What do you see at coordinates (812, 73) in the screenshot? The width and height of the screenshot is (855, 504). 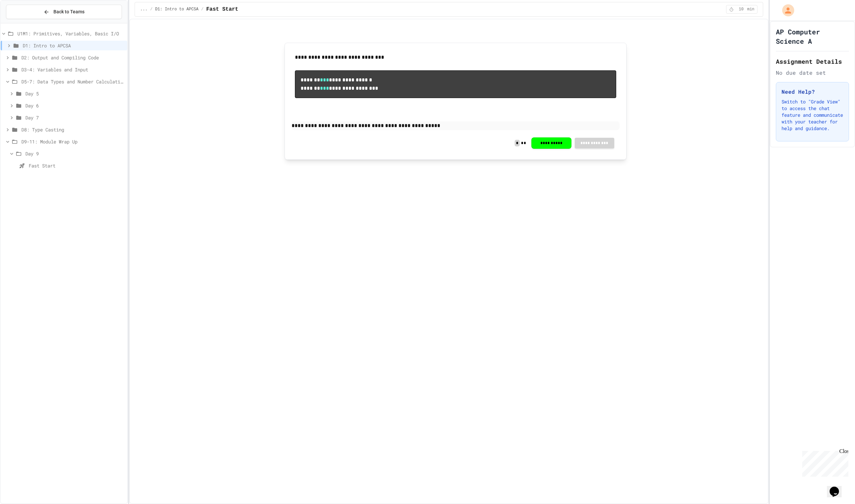 I see `div: No due date set` at bounding box center [812, 73].